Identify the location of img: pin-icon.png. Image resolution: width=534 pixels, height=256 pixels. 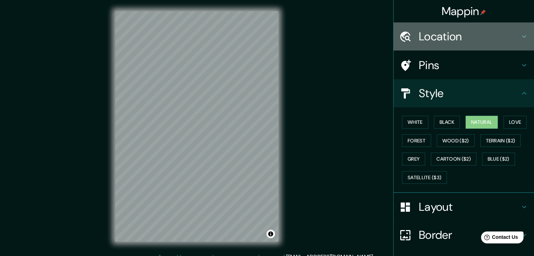
(483, 12).